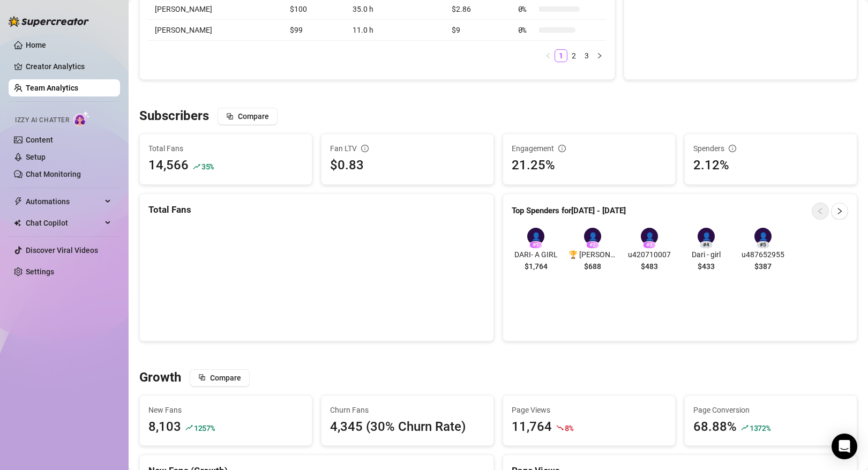 The height and width of the screenshot is (470, 868). I want to click on button: right, so click(599, 56).